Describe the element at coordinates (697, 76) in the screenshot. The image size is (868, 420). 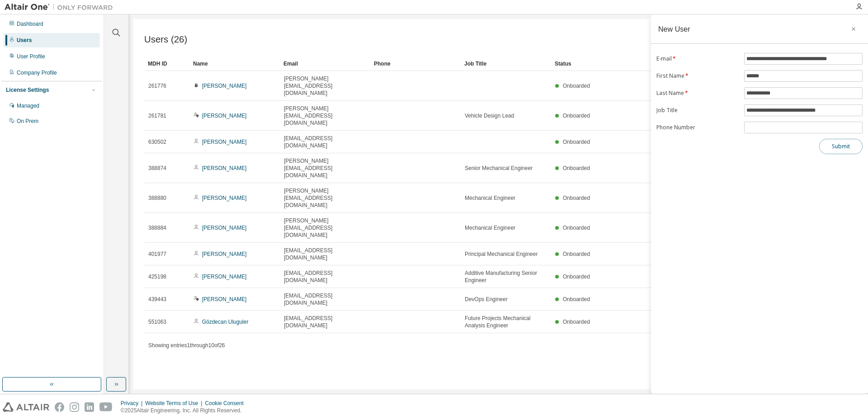
I see `label: First Name` at that location.